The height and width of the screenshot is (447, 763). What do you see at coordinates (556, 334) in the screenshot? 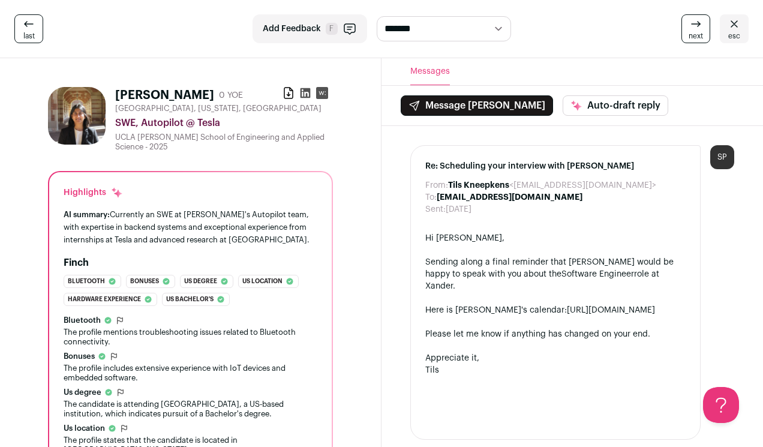
I see `div: Please let me know if anything has changed on your end.` at bounding box center [556, 334].